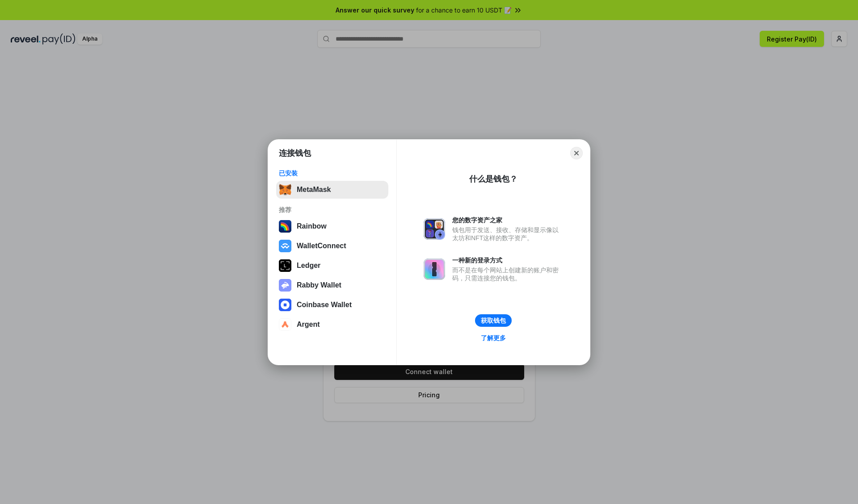  What do you see at coordinates (332, 286) in the screenshot?
I see `button: Rabby Wallet` at bounding box center [332, 286].